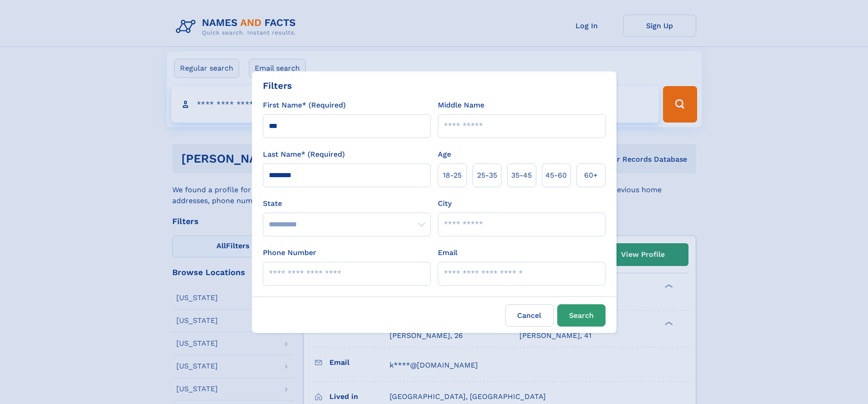 This screenshot has width=868, height=404. What do you see at coordinates (304, 155) in the screenshot?
I see `label: Last Name* (Required)` at bounding box center [304, 155].